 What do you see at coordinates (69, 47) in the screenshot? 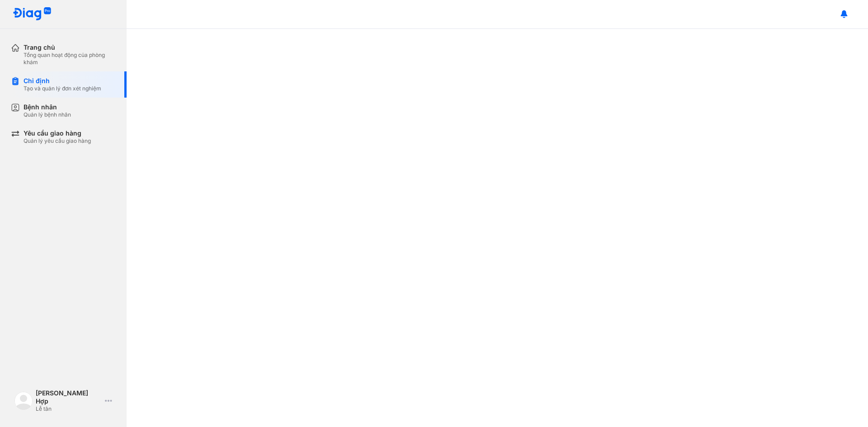
I see `div: Trang chủ` at bounding box center [69, 47].